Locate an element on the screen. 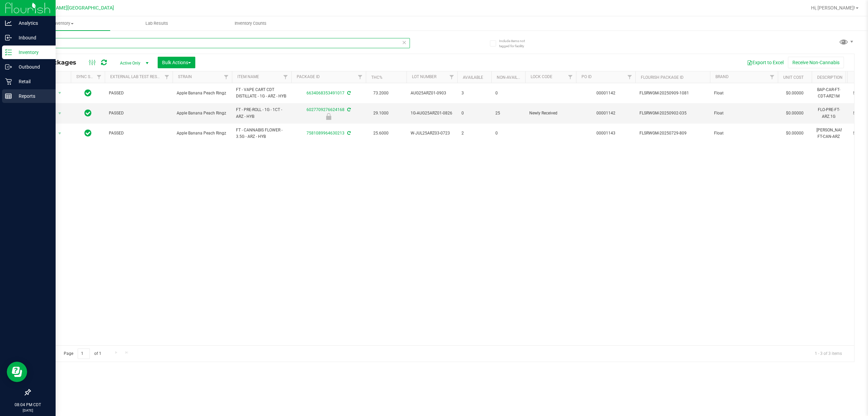 This screenshot has width=868, height=416. p: Analytics is located at coordinates (32, 23).